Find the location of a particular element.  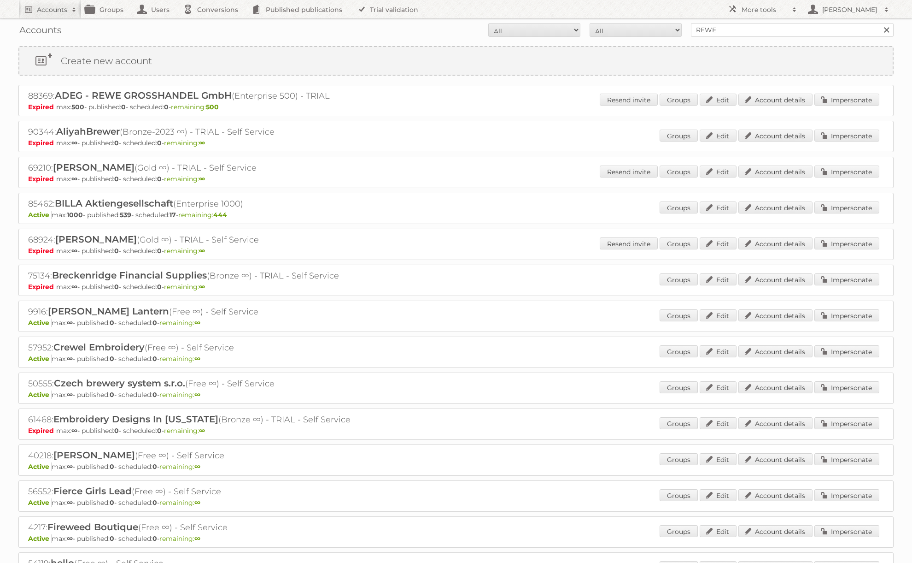

span: ADEG - REWE GROSSHANDEL GmbH is located at coordinates (143, 95).